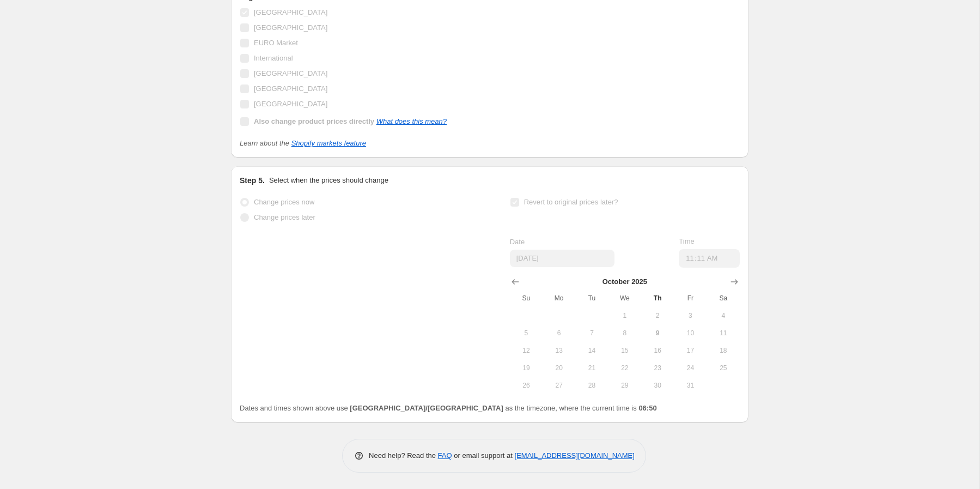 This screenshot has height=489, width=980. What do you see at coordinates (592, 298) in the screenshot?
I see `span: Tu` at bounding box center [592, 298].